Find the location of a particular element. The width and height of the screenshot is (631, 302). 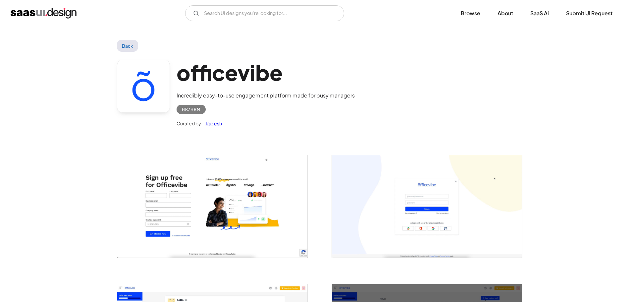

img: 6027724894806a10b4f90b05_officevibe%20sign%20up.jpg is located at coordinates (212, 206).